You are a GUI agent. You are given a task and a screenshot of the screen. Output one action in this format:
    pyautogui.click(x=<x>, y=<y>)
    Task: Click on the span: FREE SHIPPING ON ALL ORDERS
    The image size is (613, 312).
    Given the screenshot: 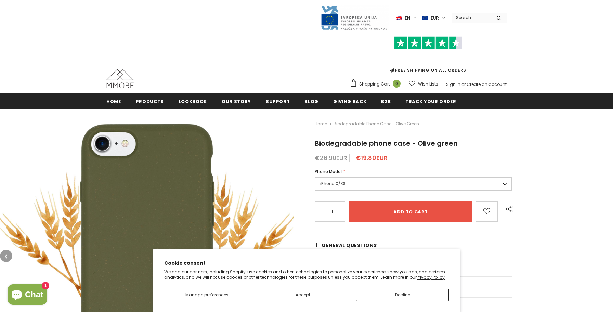 What is the action you would take?
    pyautogui.click(x=428, y=56)
    